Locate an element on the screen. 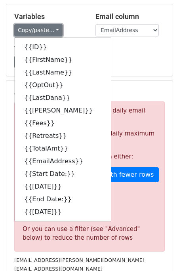 Image resolution: width=179 pixels, height=271 pixels. a: {{Fees}} is located at coordinates (63, 123).